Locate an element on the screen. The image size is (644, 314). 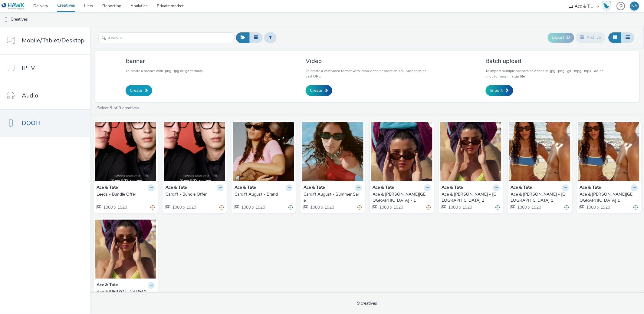
p: To create a vast video format with .mp4 video or paste an XML vast code or vast URL. is located at coordinates (368, 73).